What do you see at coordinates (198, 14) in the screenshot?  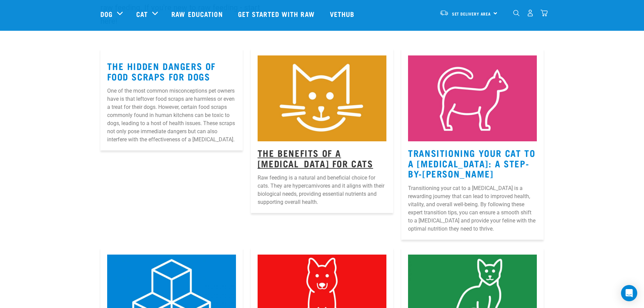 I see `a: Raw Education` at bounding box center [198, 14].